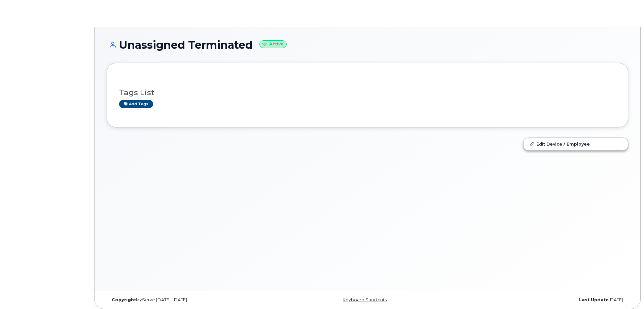 This screenshot has height=309, width=644. What do you see at coordinates (576, 144) in the screenshot?
I see `a: Edit Device / Employee` at bounding box center [576, 144].